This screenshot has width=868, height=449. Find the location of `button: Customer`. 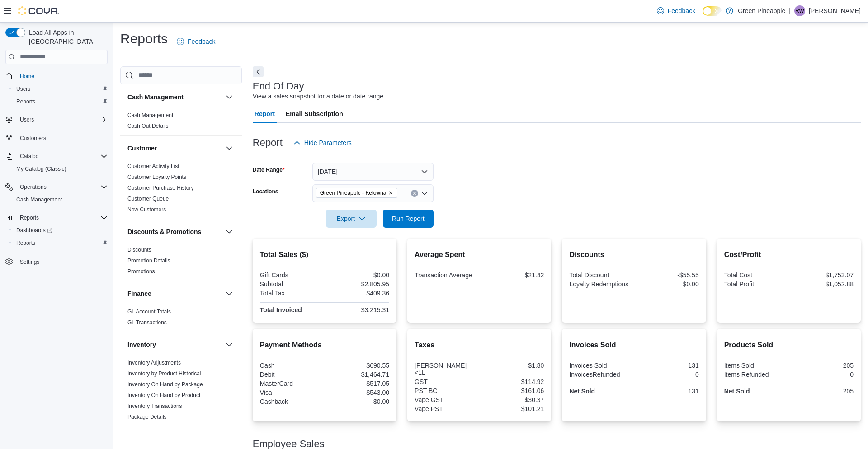

button: Customer is located at coordinates (229, 148).